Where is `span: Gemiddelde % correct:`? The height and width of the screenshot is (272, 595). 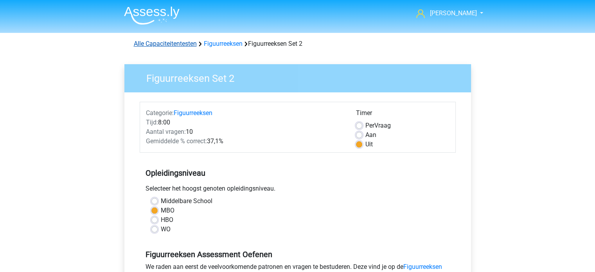 span: Gemiddelde % correct: is located at coordinates (177, 141).